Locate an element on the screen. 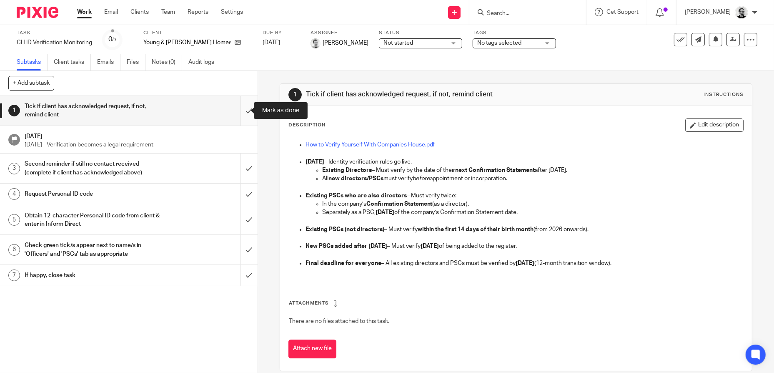  span: Attachments is located at coordinates (309, 303).